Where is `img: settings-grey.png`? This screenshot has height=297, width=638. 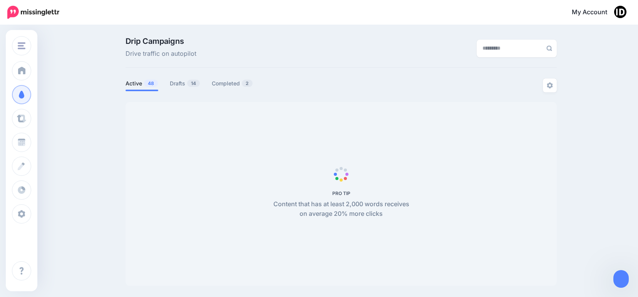 img: settings-grey.png is located at coordinates (550, 86).